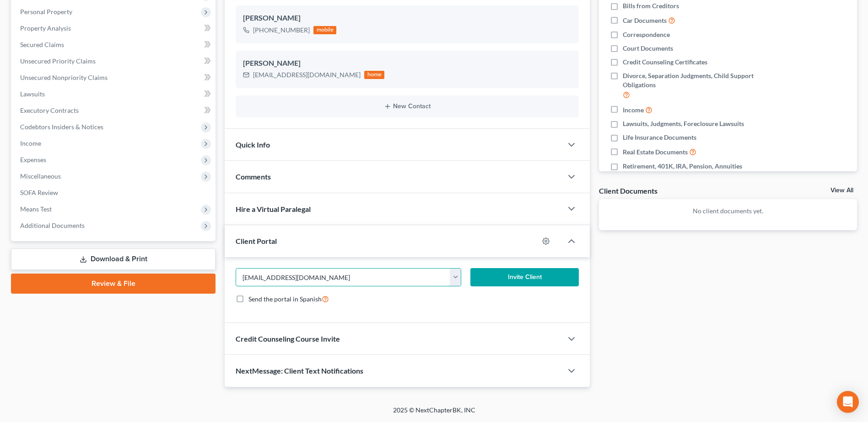  Describe the element at coordinates (728, 211) in the screenshot. I see `p: No client documents yet.` at that location.